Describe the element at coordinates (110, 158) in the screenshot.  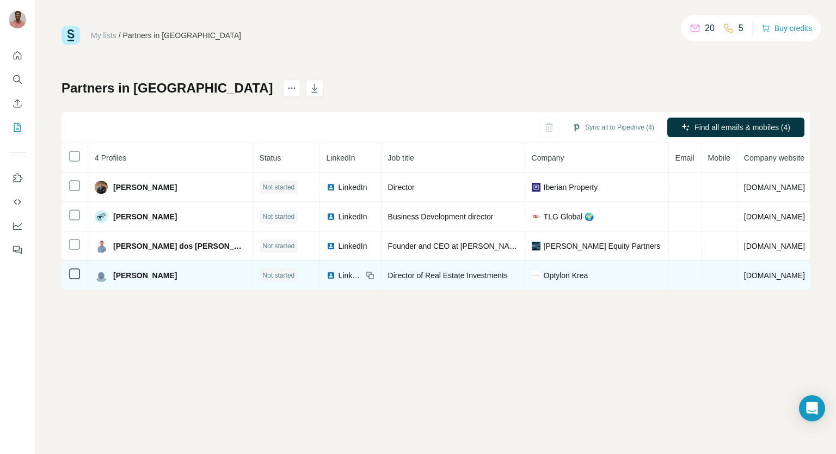
I see `span: 4 Profiles` at that location.